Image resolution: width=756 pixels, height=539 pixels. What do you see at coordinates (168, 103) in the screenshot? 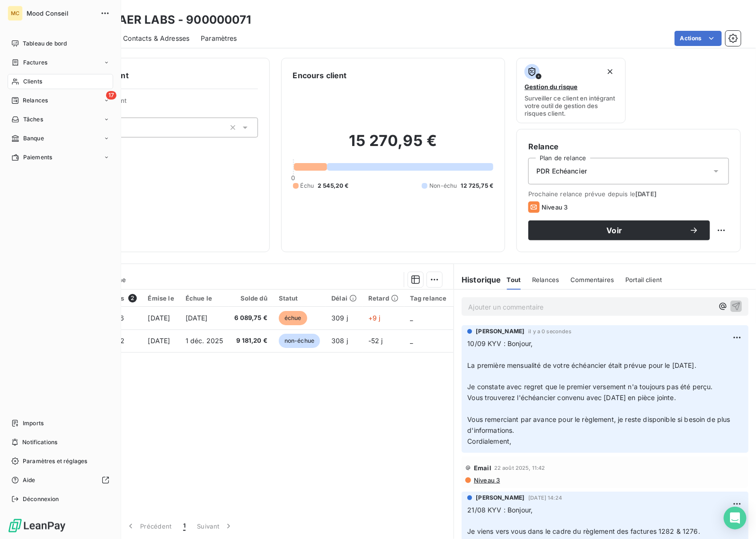
I see `span: Propriétés Client` at bounding box center [168, 103].